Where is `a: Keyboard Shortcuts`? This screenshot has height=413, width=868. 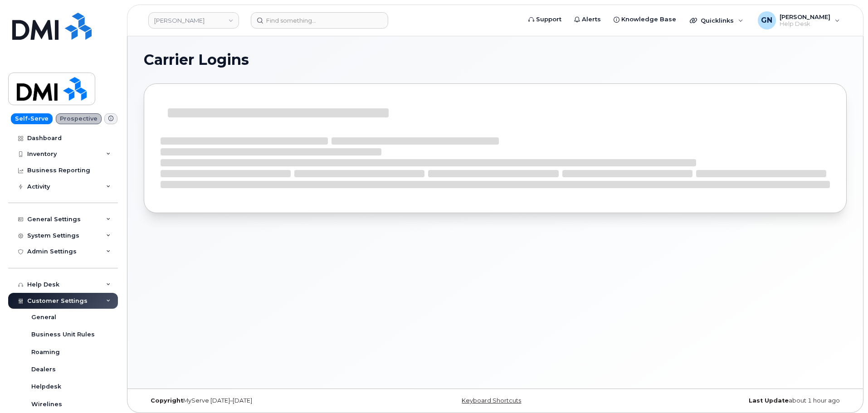
a: Keyboard Shortcuts is located at coordinates (491, 400).